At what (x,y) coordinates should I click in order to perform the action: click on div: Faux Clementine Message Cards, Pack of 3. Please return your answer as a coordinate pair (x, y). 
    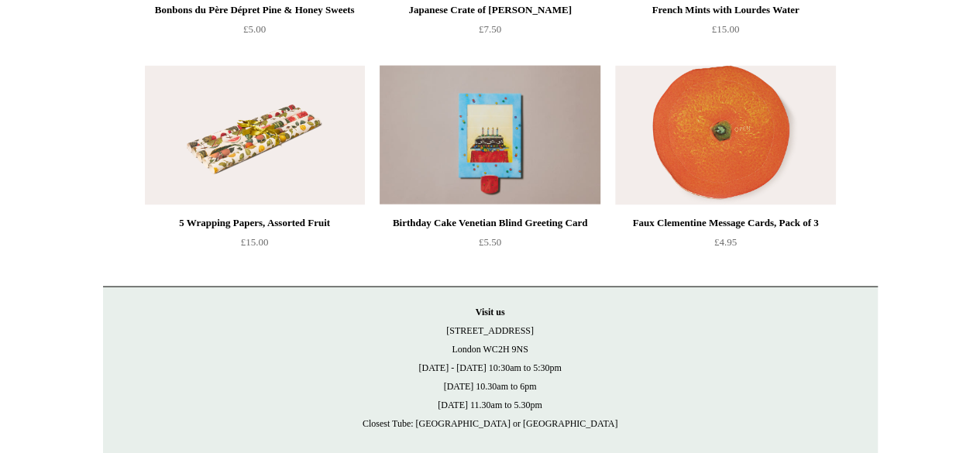
    Looking at the image, I should click on (725, 223).